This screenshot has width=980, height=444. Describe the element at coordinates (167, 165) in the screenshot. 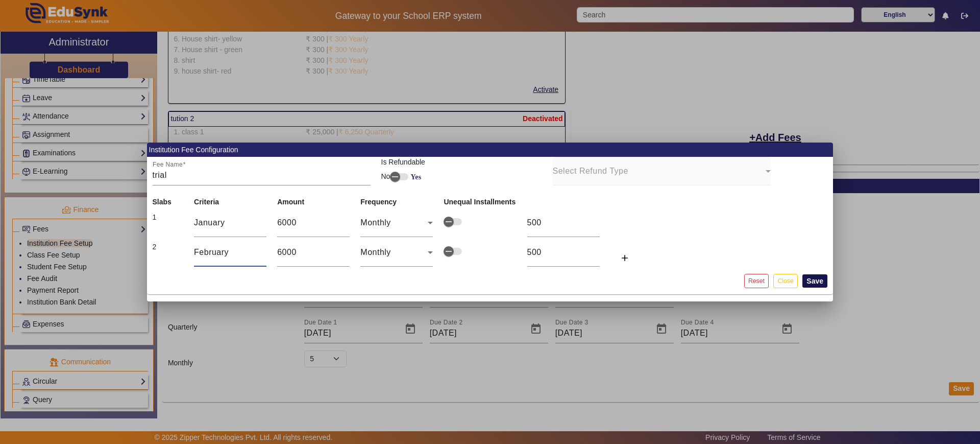

I see `mat-label: Fee Name` at that location.